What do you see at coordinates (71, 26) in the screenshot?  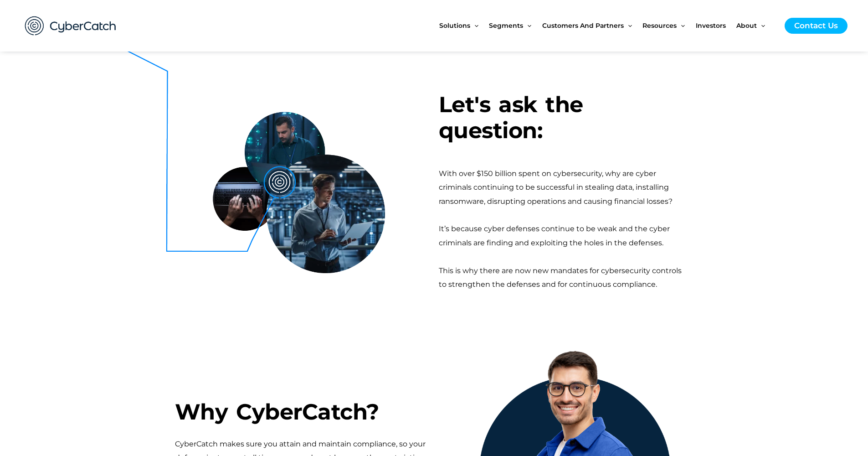 I see `img: CyberCatch` at bounding box center [71, 26].